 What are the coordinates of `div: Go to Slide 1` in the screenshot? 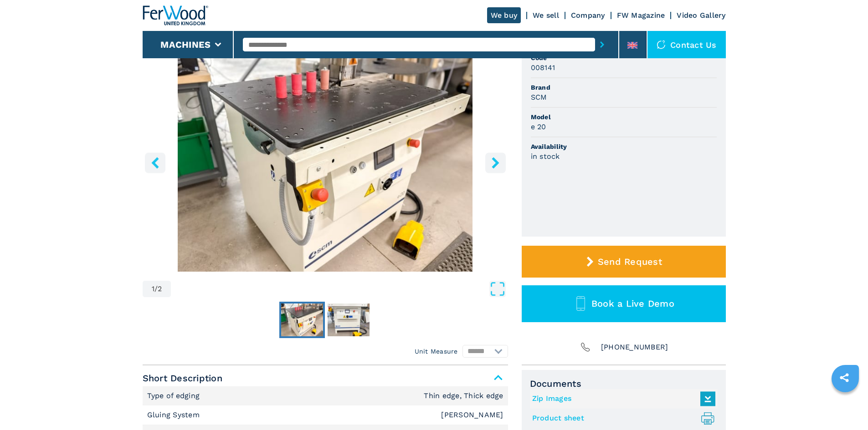 It's located at (325, 161).